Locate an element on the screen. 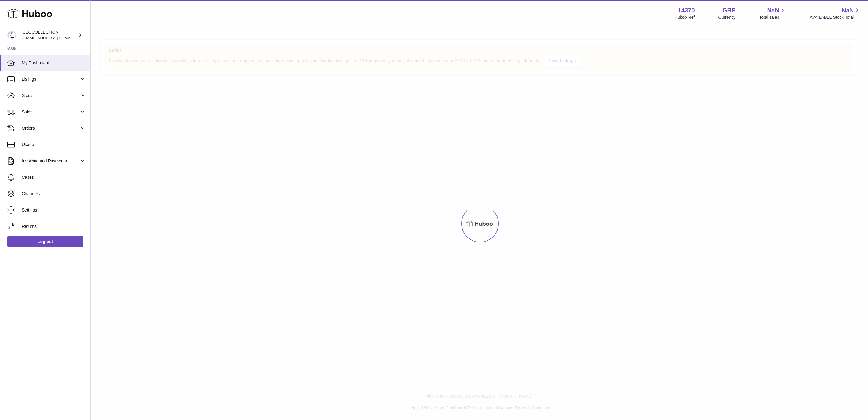 The height and width of the screenshot is (420, 868). span: Returns is located at coordinates (54, 226).